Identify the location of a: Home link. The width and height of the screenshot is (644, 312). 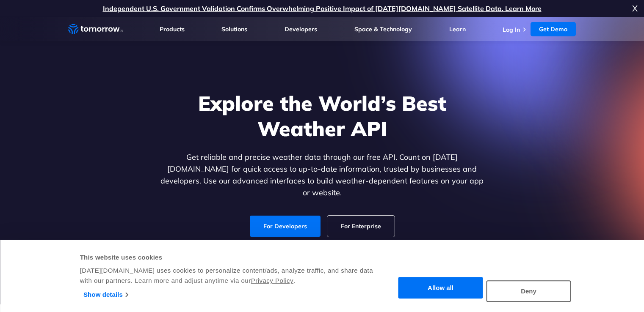
(96, 29).